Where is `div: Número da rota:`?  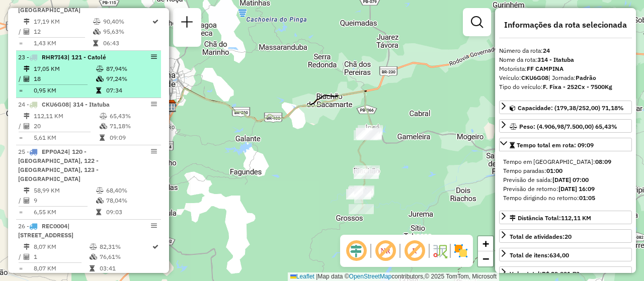
div: Número da rota: is located at coordinates (565, 51).